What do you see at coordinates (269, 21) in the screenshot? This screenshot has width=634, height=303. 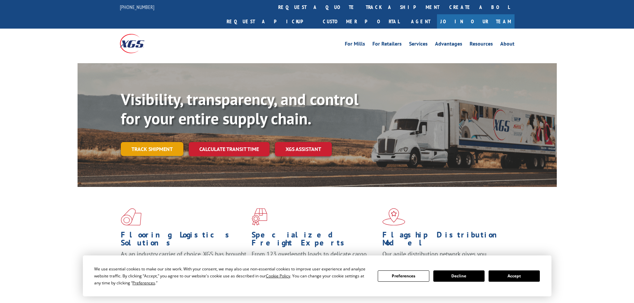 I see `a: Request a pickup` at bounding box center [269, 21].